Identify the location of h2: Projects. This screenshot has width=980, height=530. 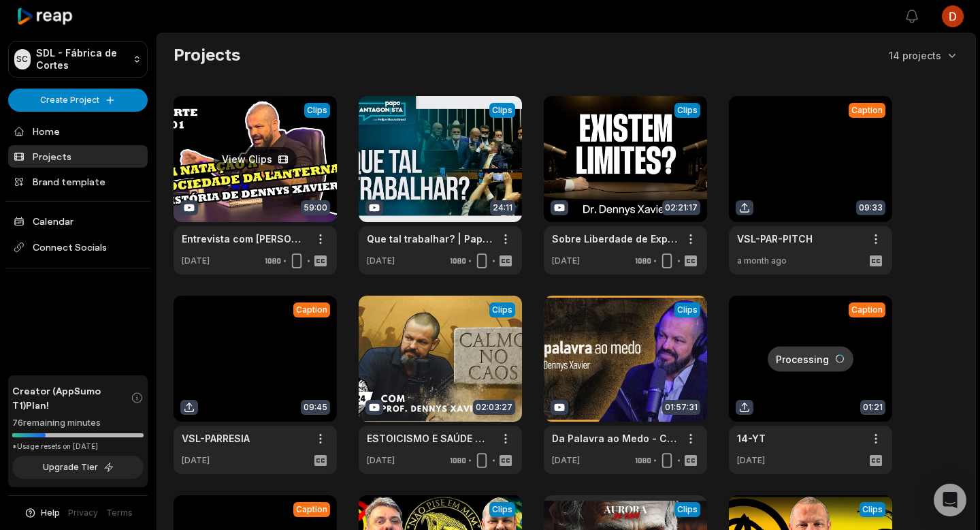
(207, 55).